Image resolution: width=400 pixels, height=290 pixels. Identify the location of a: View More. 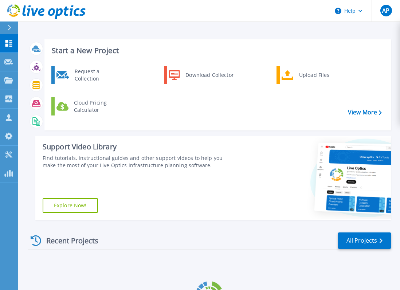
(365, 112).